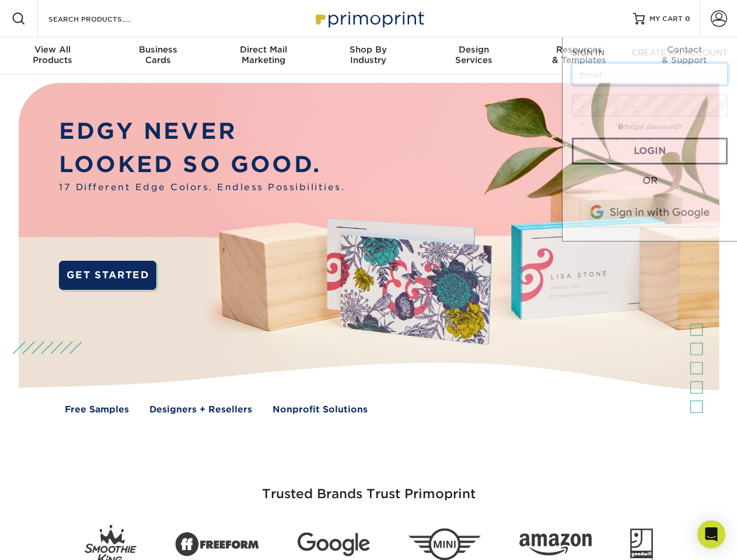 The height and width of the screenshot is (560, 737). What do you see at coordinates (474, 56) in the screenshot?
I see `a: DesignServices` at bounding box center [474, 56].